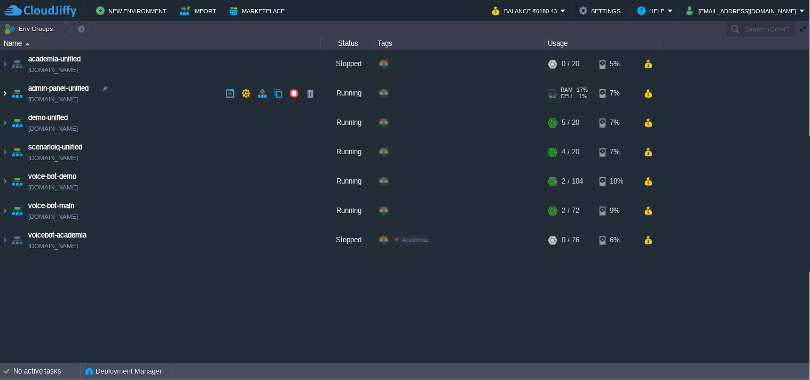 This screenshot has width=810, height=380. Describe the element at coordinates (58, 89) in the screenshot. I see `a: admin-panel-unified` at that location.